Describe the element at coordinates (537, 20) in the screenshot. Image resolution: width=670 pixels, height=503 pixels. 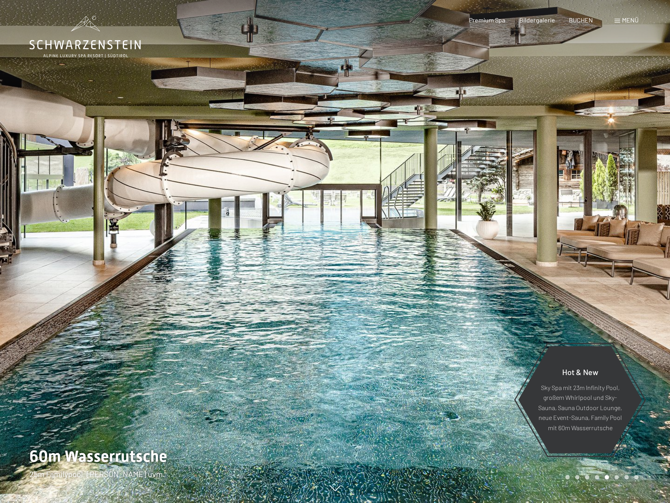
I see `a: Bildergalerie` at that location.